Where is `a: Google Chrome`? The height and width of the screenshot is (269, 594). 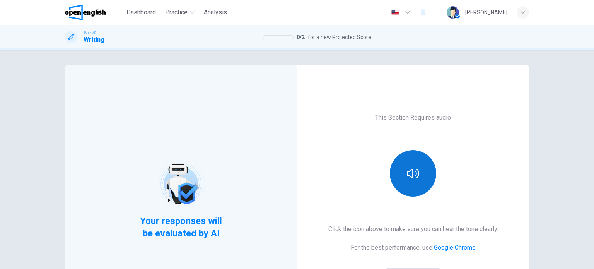 a: Google Chrome is located at coordinates (455, 247).